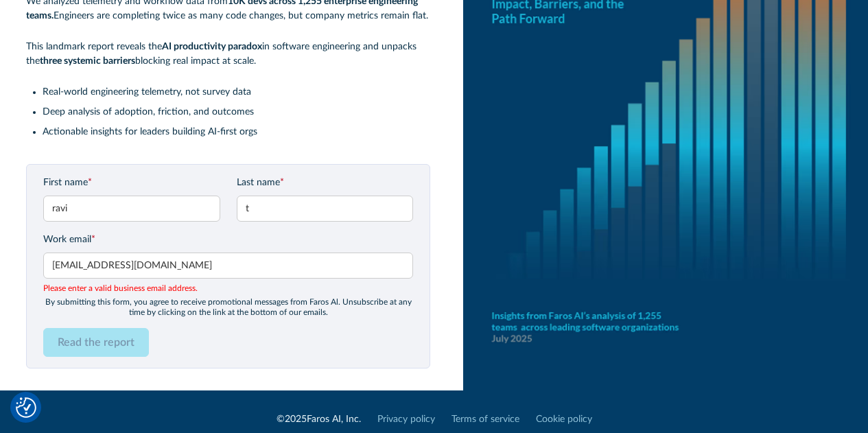  Describe the element at coordinates (228, 307) in the screenshot. I see `div: By submitting this form, you agree to receive promotional messages from Faros Al. Unsubscribe at ...` at that location.